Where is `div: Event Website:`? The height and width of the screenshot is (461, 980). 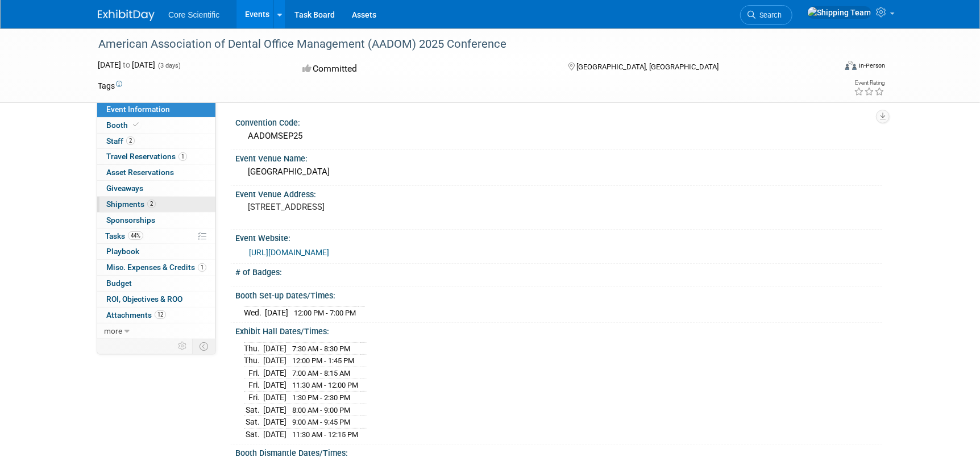 div: Event Website: is located at coordinates (558, 236).